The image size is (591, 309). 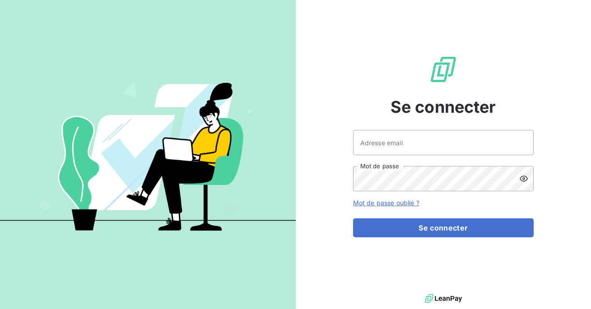 I want to click on span: Se connecter, so click(x=444, y=107).